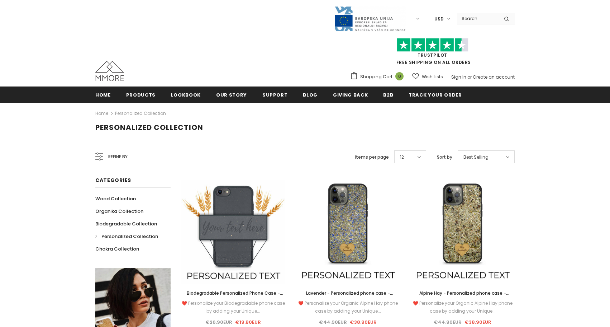  I want to click on a: Javni Razpis, so click(370, 18).